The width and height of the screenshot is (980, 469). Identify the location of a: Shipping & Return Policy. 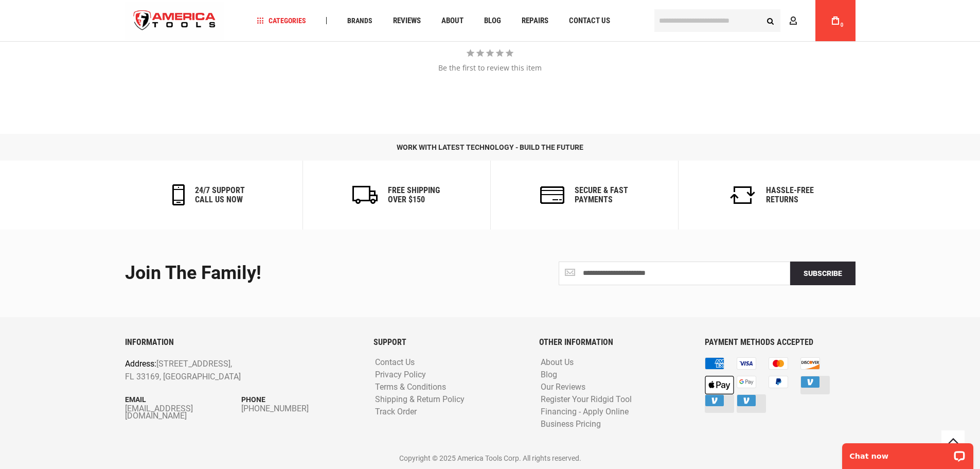
(420, 400).